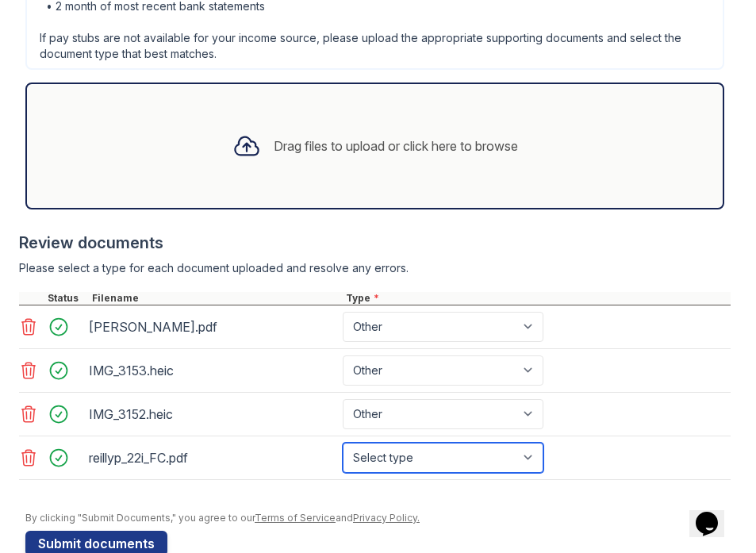 This screenshot has width=756, height=553. Describe the element at coordinates (213, 415) in the screenshot. I see `div: IMG_3152.heic` at that location.